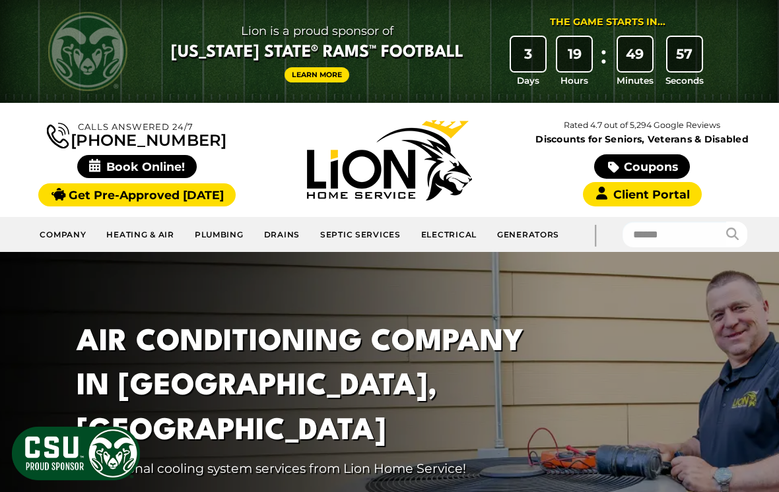 The height and width of the screenshot is (492, 779). I want to click on img: CSU Sponsor Badge, so click(76, 454).